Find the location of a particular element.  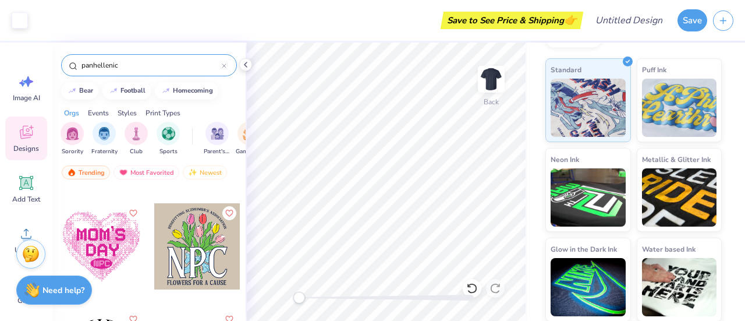

span: Designs is located at coordinates (26, 148).